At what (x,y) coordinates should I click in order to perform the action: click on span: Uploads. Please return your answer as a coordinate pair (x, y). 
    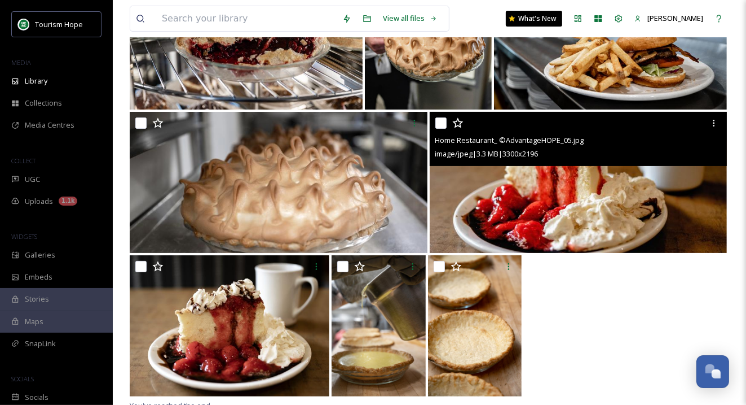
    Looking at the image, I should click on (39, 201).